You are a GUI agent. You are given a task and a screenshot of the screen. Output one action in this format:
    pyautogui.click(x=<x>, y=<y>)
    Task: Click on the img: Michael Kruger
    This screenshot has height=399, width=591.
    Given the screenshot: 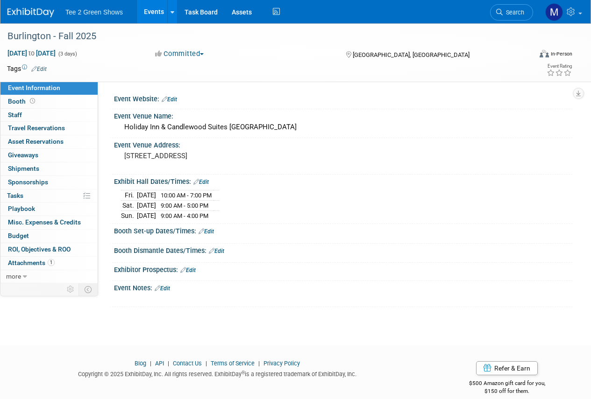 What is the action you would take?
    pyautogui.click(x=554, y=12)
    